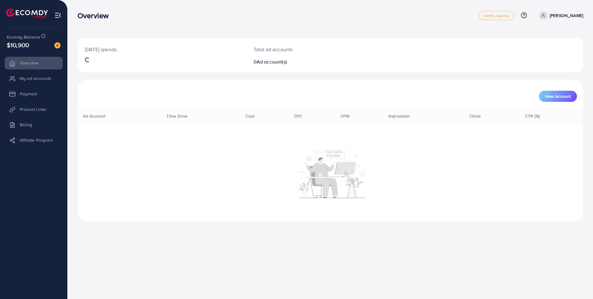  What do you see at coordinates (272, 62) in the screenshot?
I see `span: Ad account(s)` at bounding box center [272, 62].